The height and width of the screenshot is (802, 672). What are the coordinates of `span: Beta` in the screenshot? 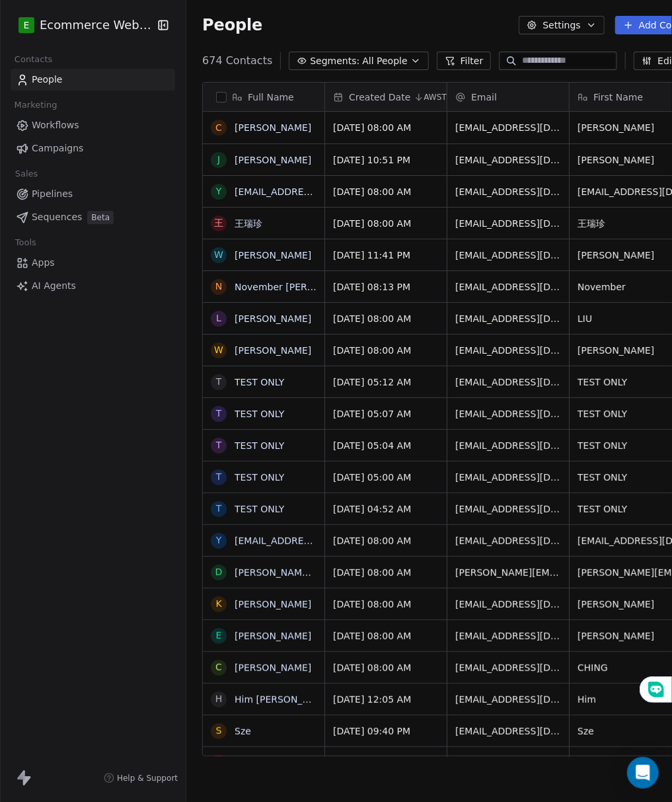 It's located at (101, 217).